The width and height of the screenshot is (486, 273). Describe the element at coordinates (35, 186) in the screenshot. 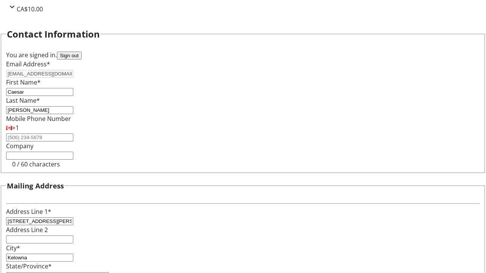

I see `h3: Mailing Address` at that location.